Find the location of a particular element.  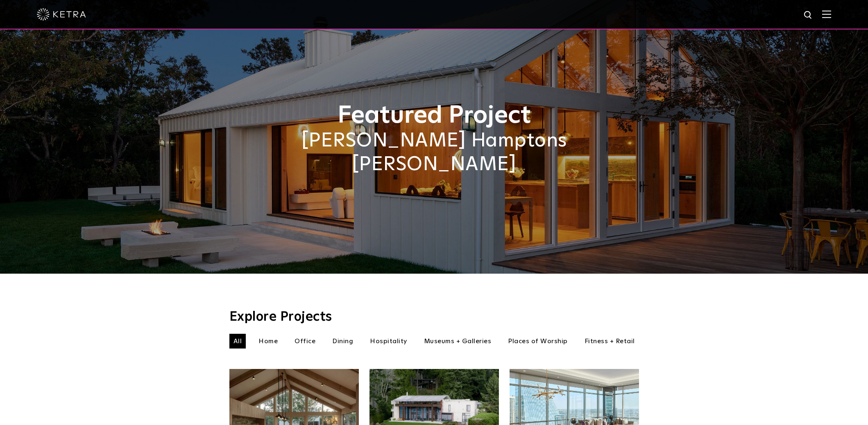

img: Hamburger%20Nav.svg is located at coordinates (827, 14).